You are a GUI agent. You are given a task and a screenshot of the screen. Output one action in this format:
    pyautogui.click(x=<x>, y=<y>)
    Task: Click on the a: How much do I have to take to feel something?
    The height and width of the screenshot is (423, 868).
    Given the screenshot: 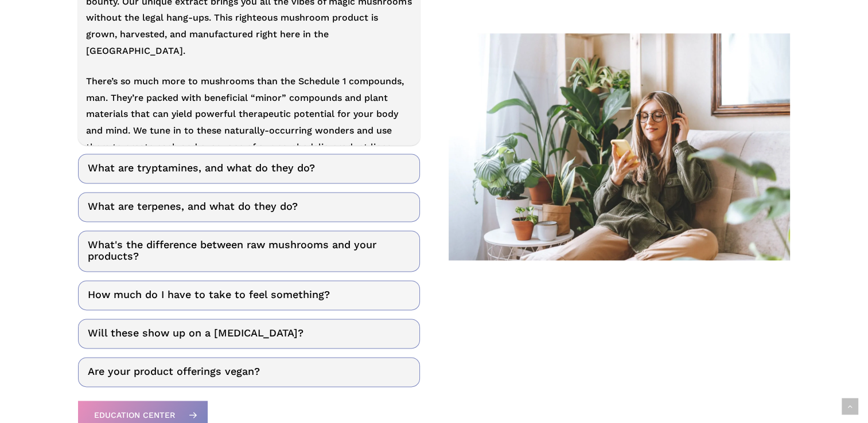 What is the action you would take?
    pyautogui.click(x=248, y=295)
    